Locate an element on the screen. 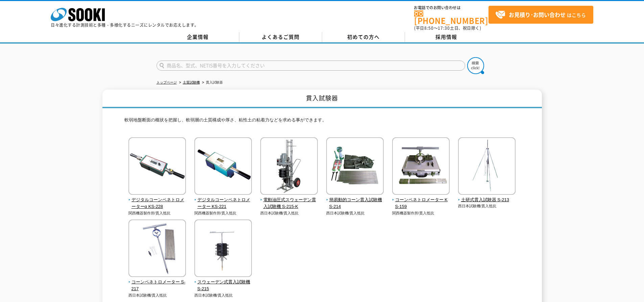 The image size is (644, 302). img: 簡易動的コーン貫入試験機 S-214 is located at coordinates (355, 167).